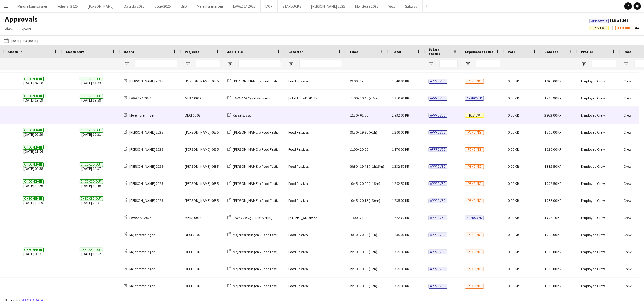  Describe the element at coordinates (192, 52) in the screenshot. I see `span: Projects` at that location.